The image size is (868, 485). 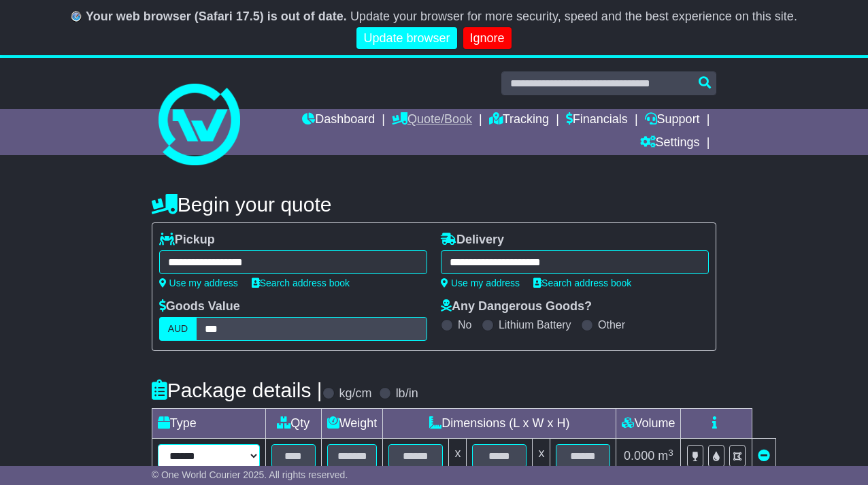 What do you see at coordinates (407, 394) in the screenshot?
I see `label: lb/in` at bounding box center [407, 394].